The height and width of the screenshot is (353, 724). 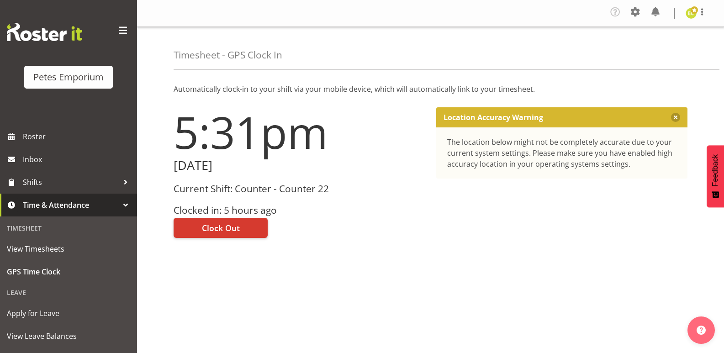 What do you see at coordinates (69, 292) in the screenshot?
I see `div: Leave` at bounding box center [69, 292].